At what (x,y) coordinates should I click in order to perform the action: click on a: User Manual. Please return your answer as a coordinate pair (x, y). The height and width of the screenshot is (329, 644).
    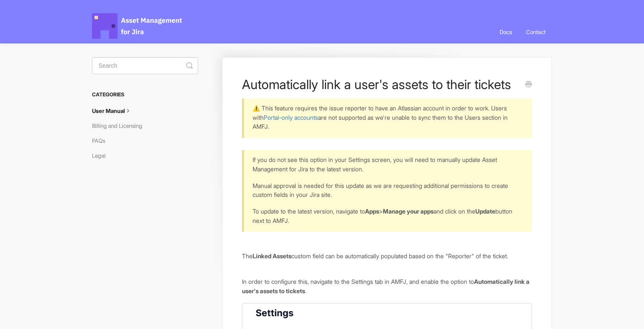
    Looking at the image, I should click on (115, 111).